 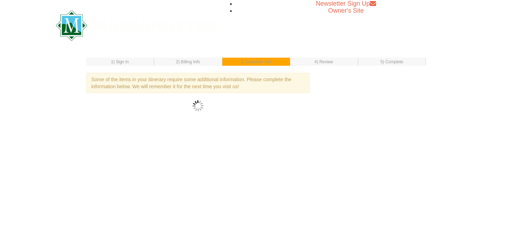 What do you see at coordinates (391, 62) in the screenshot?
I see `small: 5` at bounding box center [391, 62].